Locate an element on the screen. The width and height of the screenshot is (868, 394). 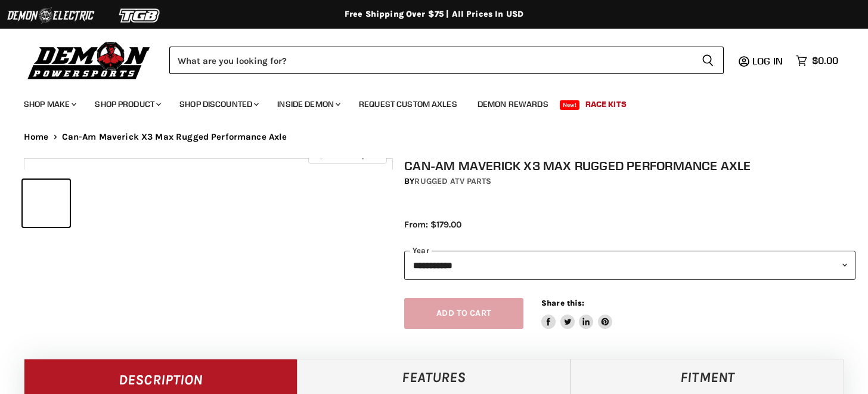
aside: Share this: is located at coordinates (577, 313).